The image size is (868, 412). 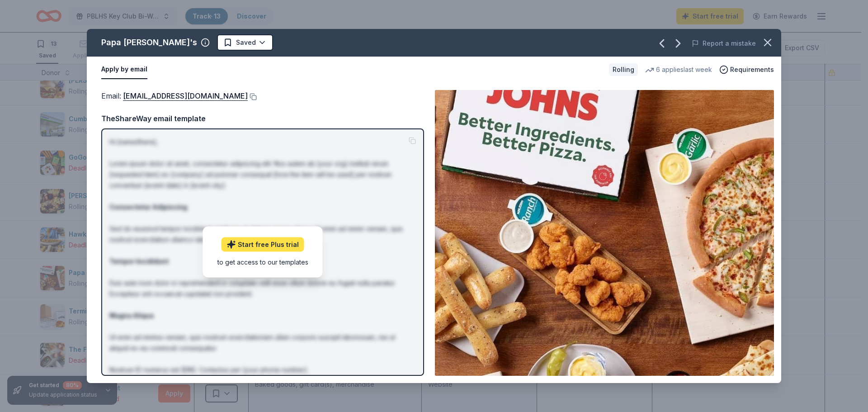 I want to click on div: 6 applies last week, so click(x=679, y=70).